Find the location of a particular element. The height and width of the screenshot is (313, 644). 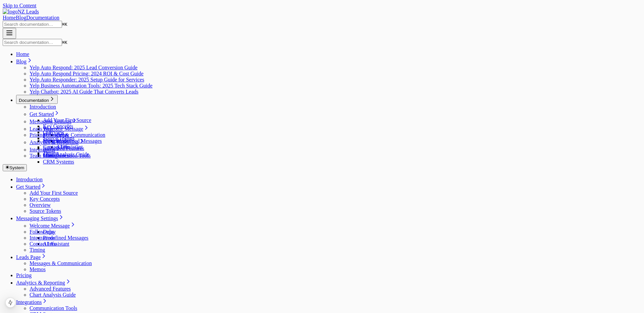

a: CRM Systems is located at coordinates (58, 162).